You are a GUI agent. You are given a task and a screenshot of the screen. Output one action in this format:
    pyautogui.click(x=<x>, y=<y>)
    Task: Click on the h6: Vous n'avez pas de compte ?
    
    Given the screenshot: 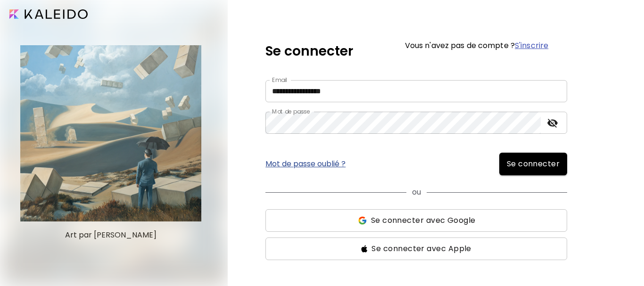 What is the action you would take?
    pyautogui.click(x=477, y=45)
    